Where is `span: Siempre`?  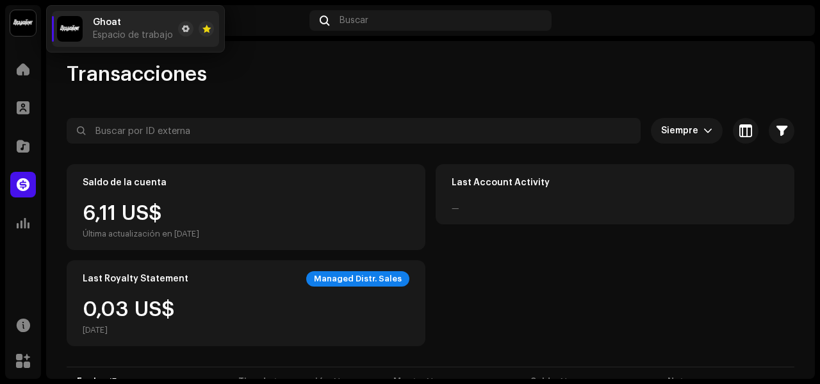 span: Siempre is located at coordinates (682, 131).